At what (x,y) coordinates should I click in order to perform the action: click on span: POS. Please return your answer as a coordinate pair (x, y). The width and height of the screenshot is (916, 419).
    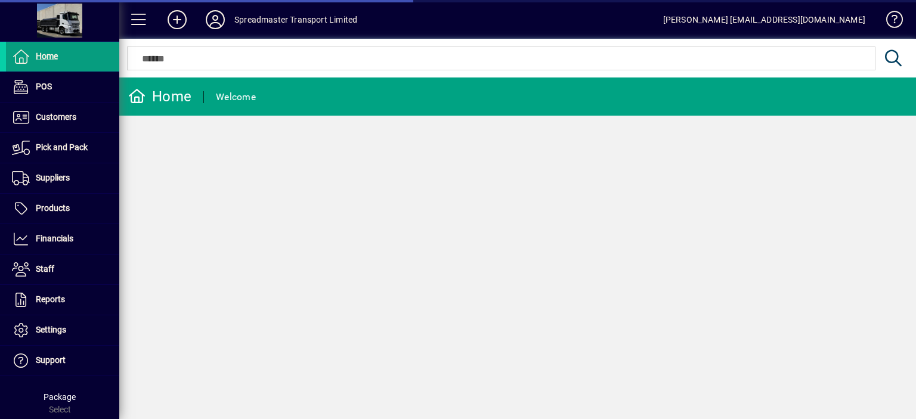
    Looking at the image, I should click on (44, 86).